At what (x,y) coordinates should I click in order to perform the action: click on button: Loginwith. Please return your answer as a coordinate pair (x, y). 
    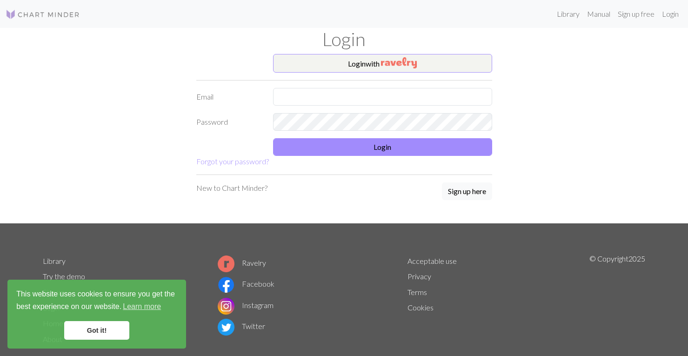
    Looking at the image, I should click on (382, 63).